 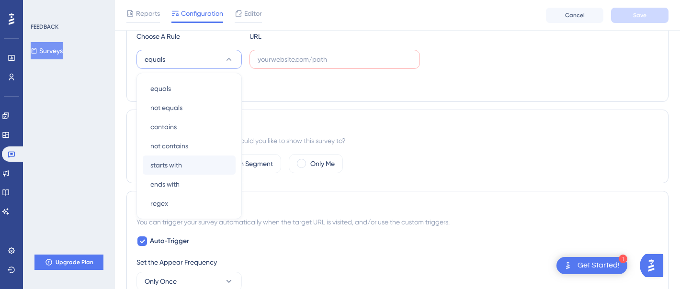 What do you see at coordinates (574, 15) in the screenshot?
I see `span: Cancel` at bounding box center [574, 15].